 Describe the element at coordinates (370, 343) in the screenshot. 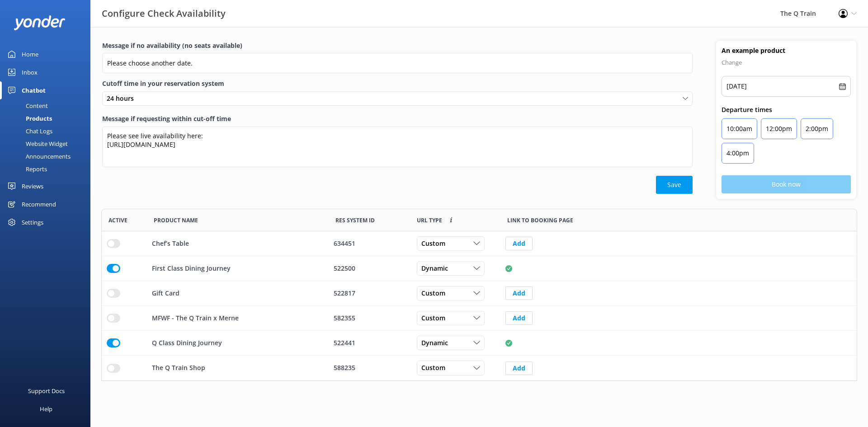

I see `div: 522441` at that location.